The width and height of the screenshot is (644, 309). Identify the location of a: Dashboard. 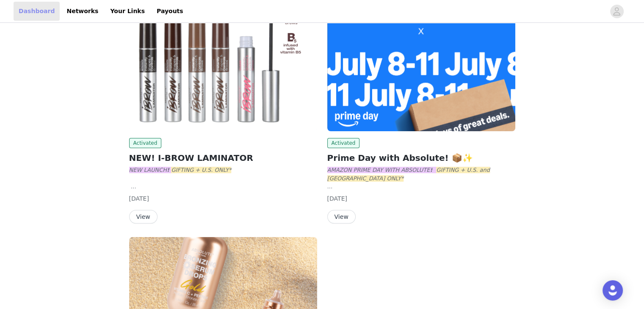
(37, 11).